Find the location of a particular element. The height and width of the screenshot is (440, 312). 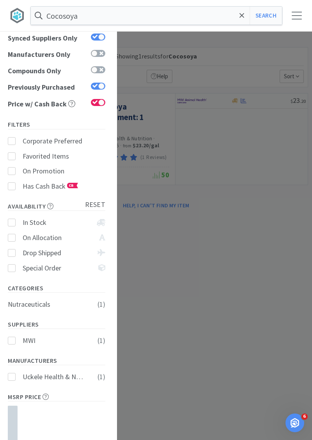

h5: Availability is located at coordinates (56, 206).